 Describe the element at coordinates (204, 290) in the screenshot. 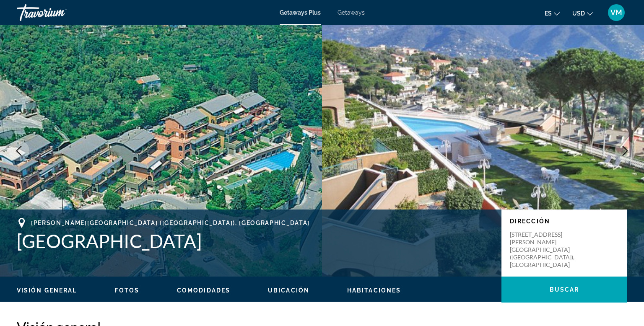

I see `button: Comodidades` at that location.